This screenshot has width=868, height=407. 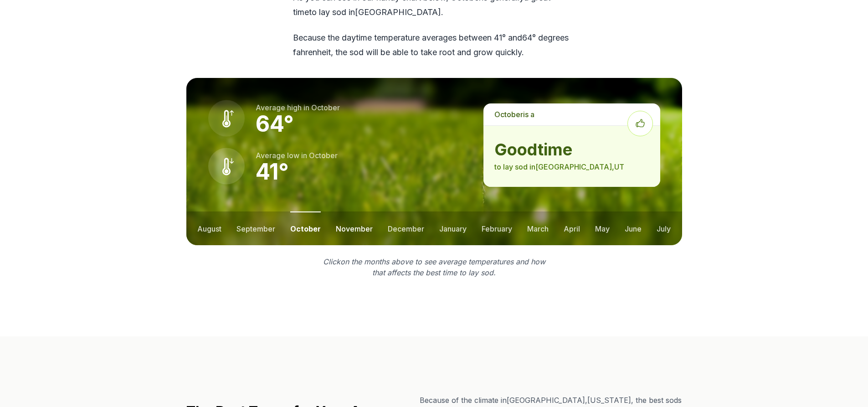 What do you see at coordinates (275, 123) in the screenshot?
I see `strong: 64 °` at bounding box center [275, 123].